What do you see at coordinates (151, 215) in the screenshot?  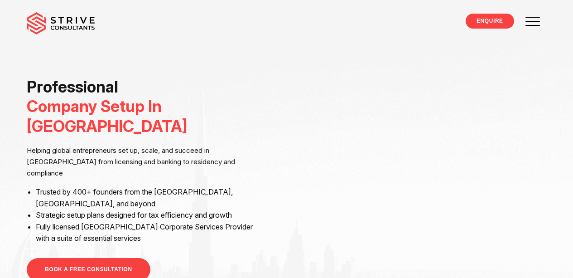 I see `li: Strategic setup plans designed for tax efficiency and growth` at bounding box center [151, 215].